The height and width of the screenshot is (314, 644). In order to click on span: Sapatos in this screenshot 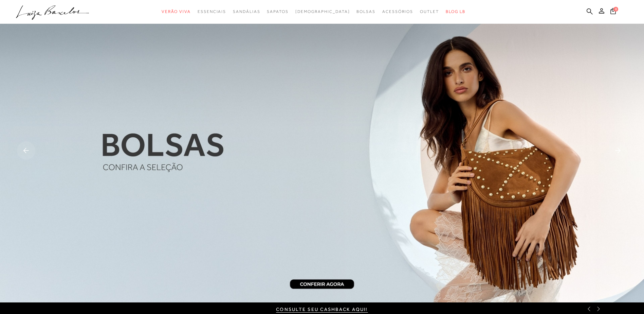, I will do `click(277, 11)`.